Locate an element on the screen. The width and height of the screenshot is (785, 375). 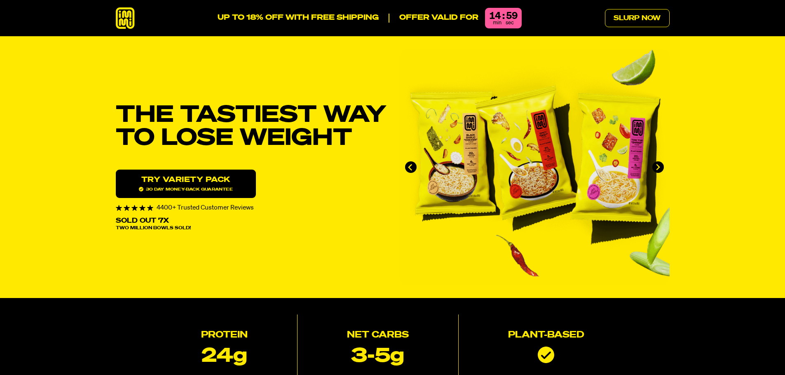
div: 59 is located at coordinates (512, 16).